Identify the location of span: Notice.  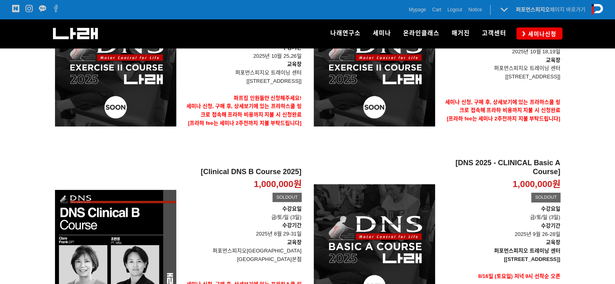
(475, 10).